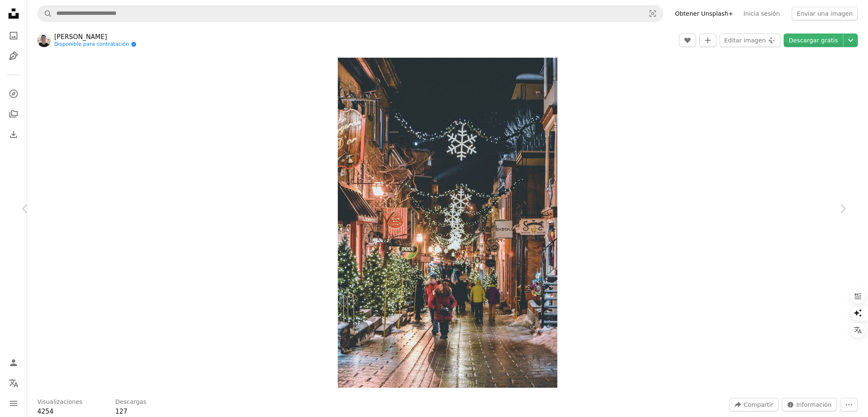  I want to click on button: Estadísticas sobre esta imagen, so click(809, 405).